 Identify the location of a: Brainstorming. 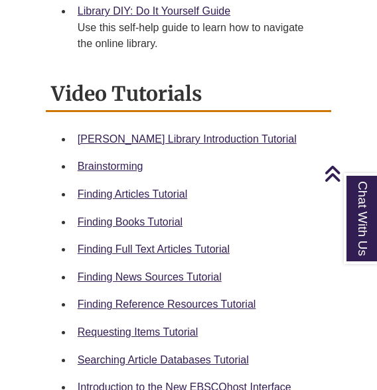
(110, 166).